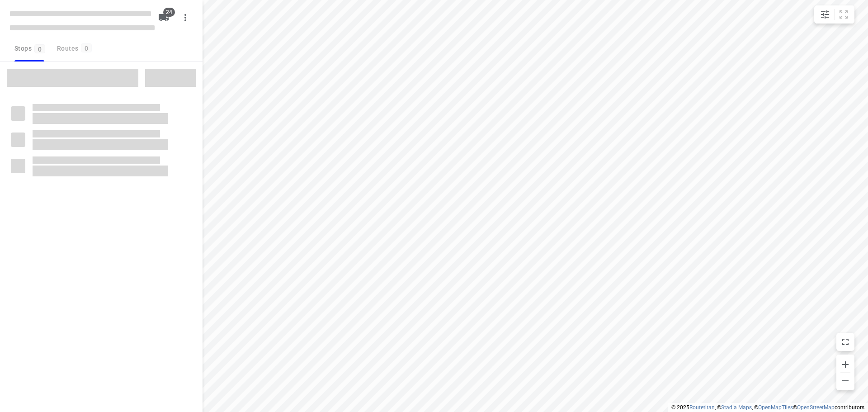 The image size is (868, 412). What do you see at coordinates (768, 407) in the screenshot?
I see `li: © 2025 , © , © © contributors` at bounding box center [768, 407].